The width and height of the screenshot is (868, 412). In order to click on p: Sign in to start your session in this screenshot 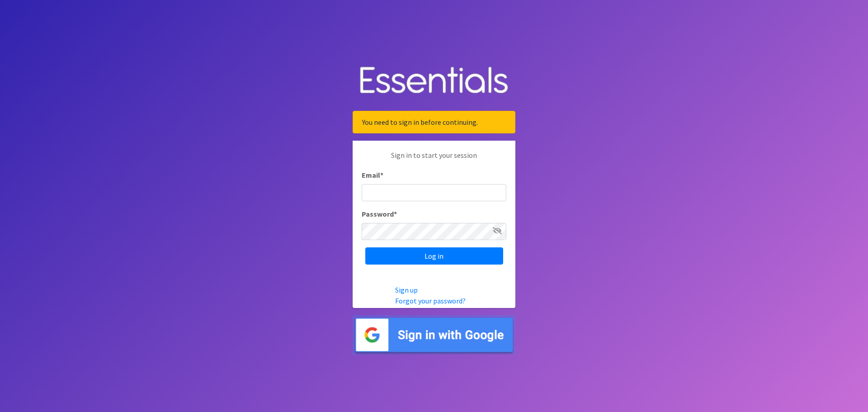, I will do `click(434, 160)`.